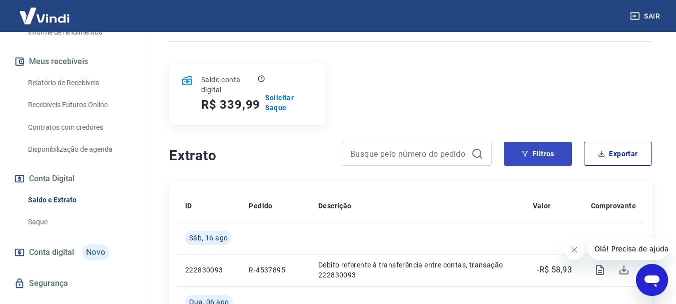  Describe the element at coordinates (249, 156) in the screenshot. I see `h4: Extrato` at that location.